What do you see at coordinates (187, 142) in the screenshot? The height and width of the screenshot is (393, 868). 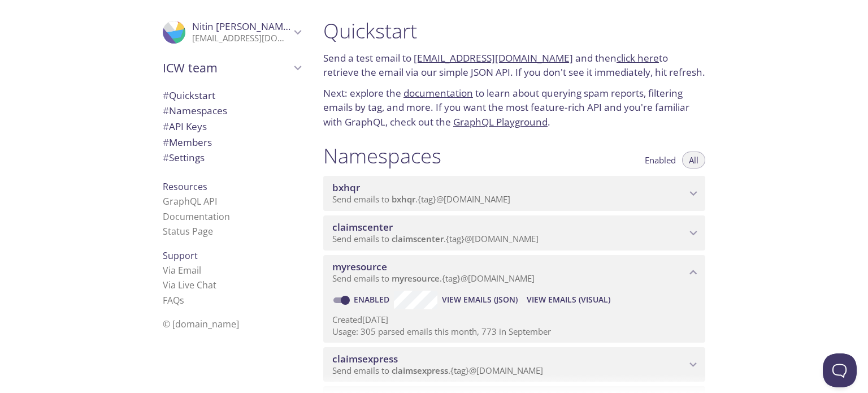 I see `span: Members` at bounding box center [187, 142].